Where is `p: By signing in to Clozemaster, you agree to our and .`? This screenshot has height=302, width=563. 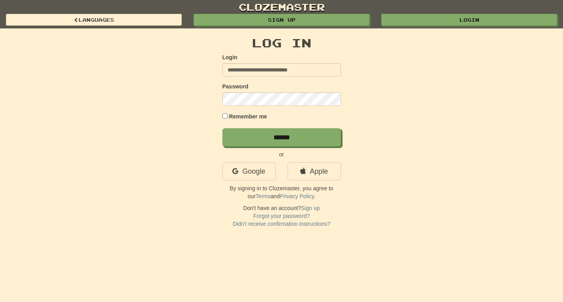
p: By signing in to Clozemaster, you agree to our and . is located at coordinates (282, 193).